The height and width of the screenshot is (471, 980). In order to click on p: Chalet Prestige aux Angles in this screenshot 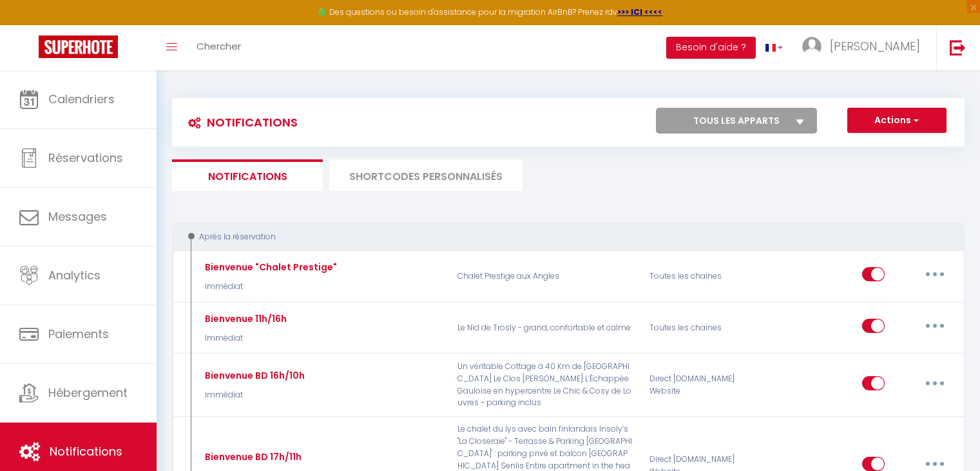, I will do `click(545, 276)`.